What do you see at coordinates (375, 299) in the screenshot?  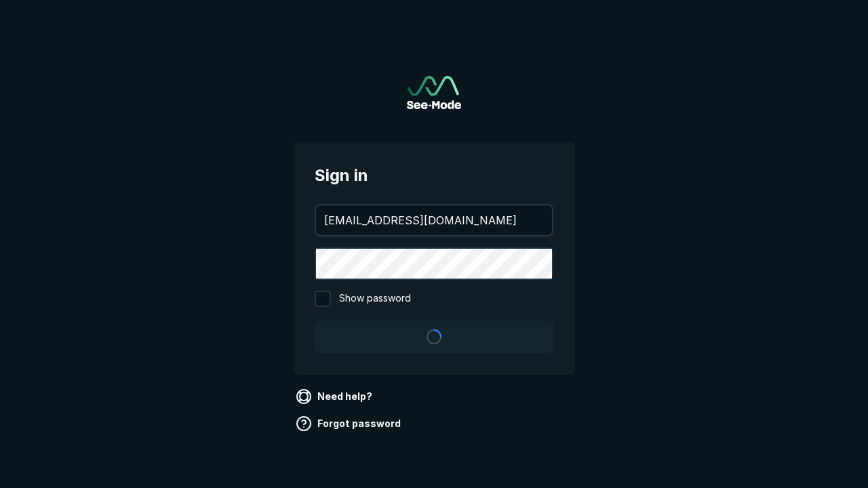 I see `span: Show password` at bounding box center [375, 299].